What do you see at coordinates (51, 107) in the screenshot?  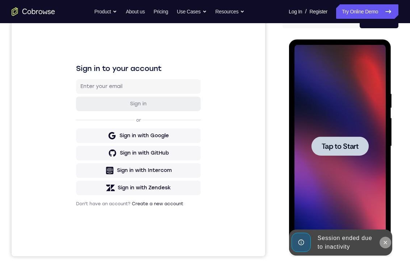 I see `span: Tap to Start` at bounding box center [51, 107].